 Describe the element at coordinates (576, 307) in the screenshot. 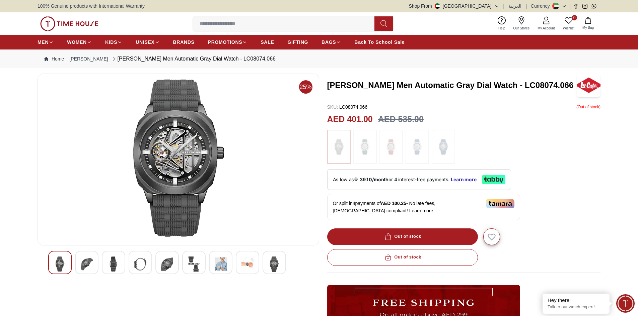

I see `p: Talk to our watch expert!` at that location.